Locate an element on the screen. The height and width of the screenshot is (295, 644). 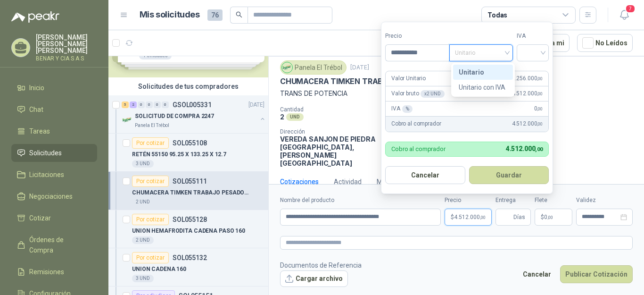
button: Cargar archivo is located at coordinates (314, 279).